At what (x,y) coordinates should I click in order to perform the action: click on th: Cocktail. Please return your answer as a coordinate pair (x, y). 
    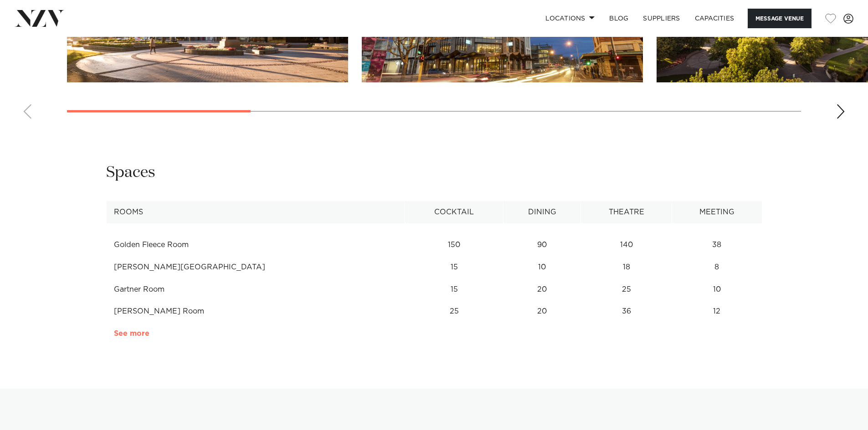
    Looking at the image, I should click on (454, 212).